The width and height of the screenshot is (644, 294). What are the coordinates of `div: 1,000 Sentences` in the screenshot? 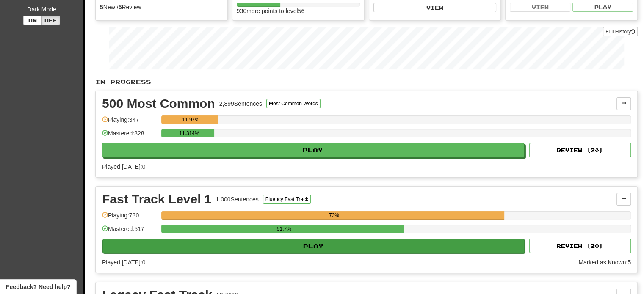 It's located at (237, 199).